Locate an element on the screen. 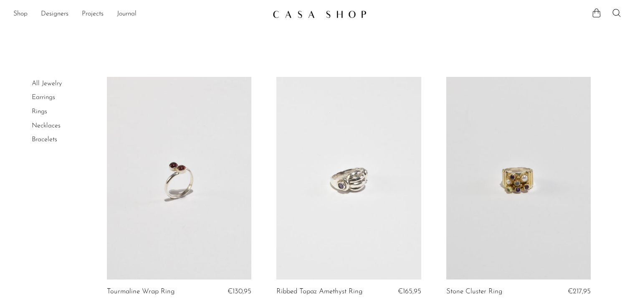 The image size is (635, 305). a: All Jewelry is located at coordinates (47, 84).